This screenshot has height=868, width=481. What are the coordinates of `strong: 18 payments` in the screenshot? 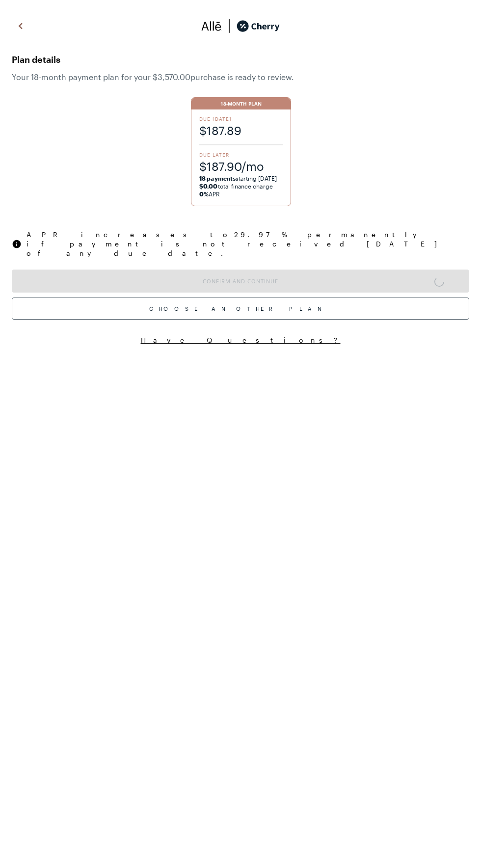 It's located at (217, 178).